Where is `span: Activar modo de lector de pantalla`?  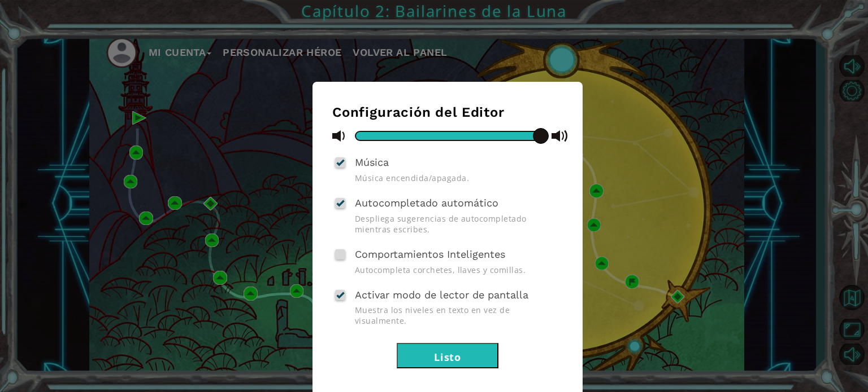
span: Activar modo de lector de pantalla is located at coordinates (441, 295).